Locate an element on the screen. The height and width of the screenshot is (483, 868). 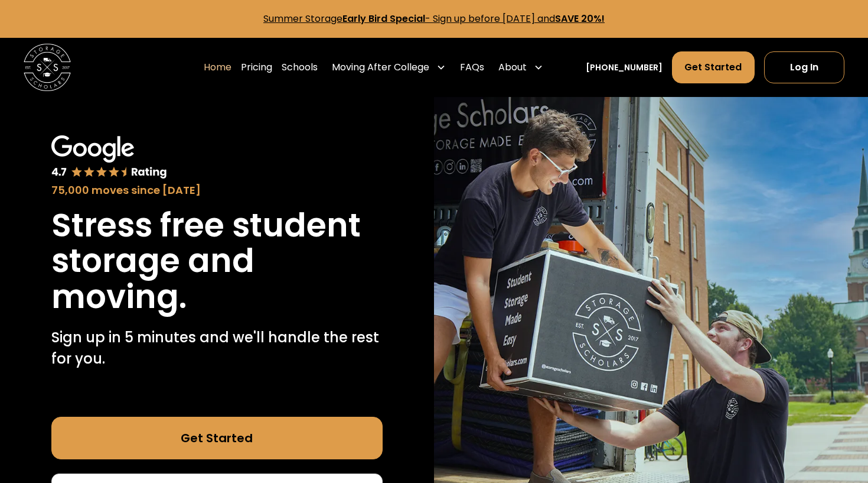
a: Home is located at coordinates (217, 67).